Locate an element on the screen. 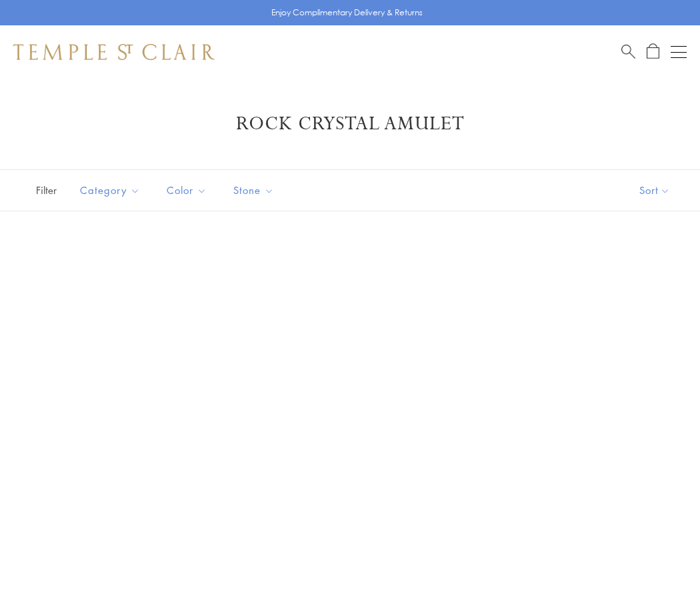 The width and height of the screenshot is (700, 592). button: Category is located at coordinates (110, 190).